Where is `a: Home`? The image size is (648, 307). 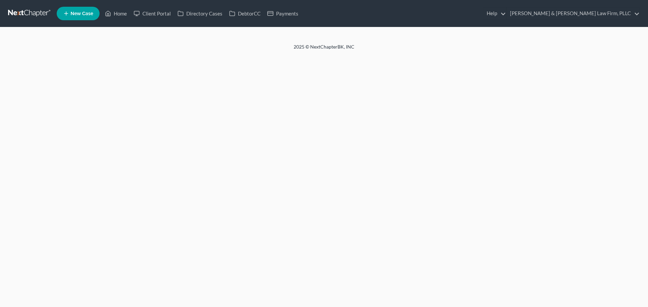
a: Home is located at coordinates (116, 13).